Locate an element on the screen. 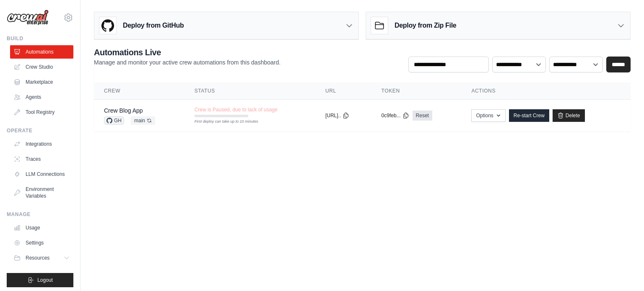 This screenshot has height=291, width=644. img: GitHub Logo is located at coordinates (108, 26).